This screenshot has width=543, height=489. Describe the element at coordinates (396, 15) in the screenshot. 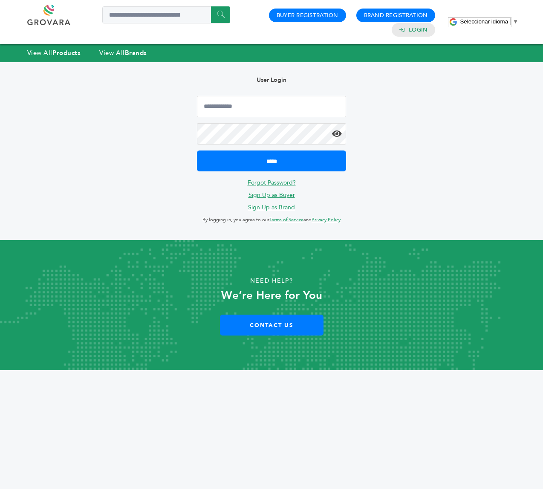

I see `a: Brand Registration` at that location.